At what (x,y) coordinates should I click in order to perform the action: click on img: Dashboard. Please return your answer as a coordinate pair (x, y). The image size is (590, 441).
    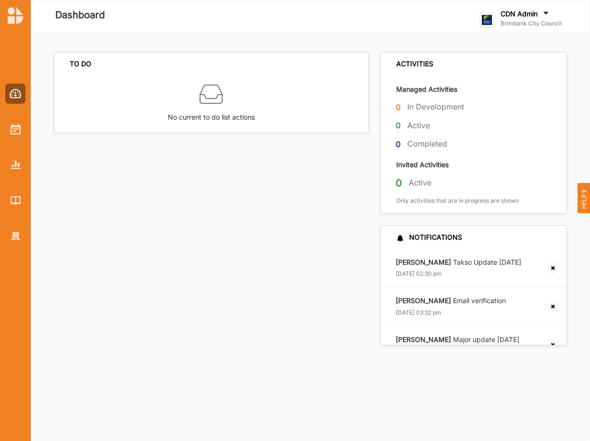
    Looking at the image, I should click on (15, 94).